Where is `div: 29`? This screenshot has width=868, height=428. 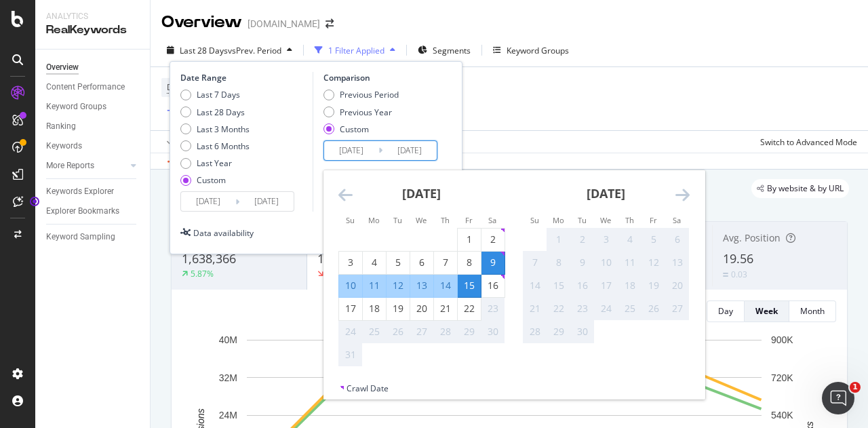
div: 29 is located at coordinates (470, 332).